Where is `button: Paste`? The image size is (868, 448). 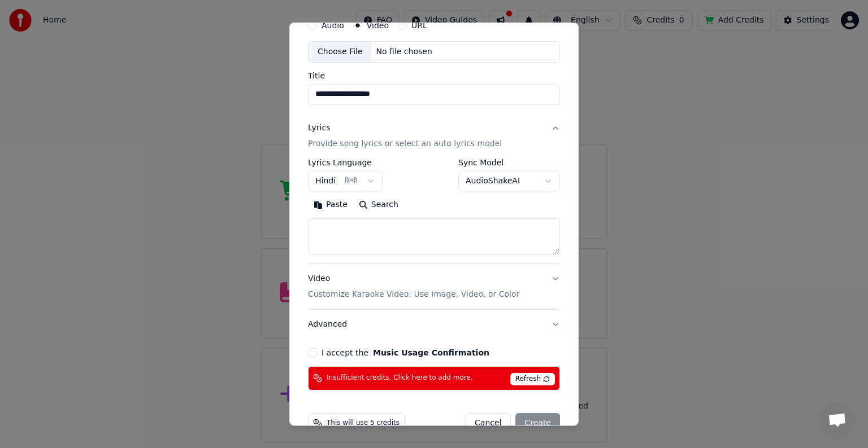
button: Paste is located at coordinates (331, 205).